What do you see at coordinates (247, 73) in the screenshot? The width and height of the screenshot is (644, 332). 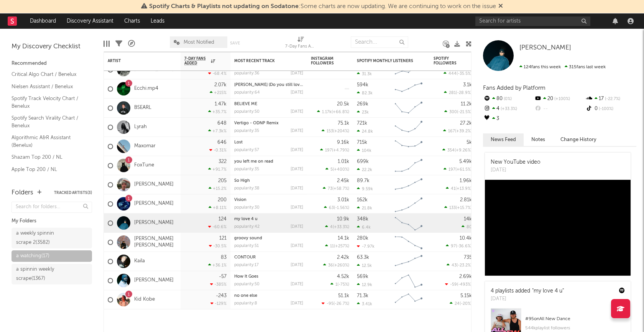 I see `div: popularity: 36` at bounding box center [247, 73].